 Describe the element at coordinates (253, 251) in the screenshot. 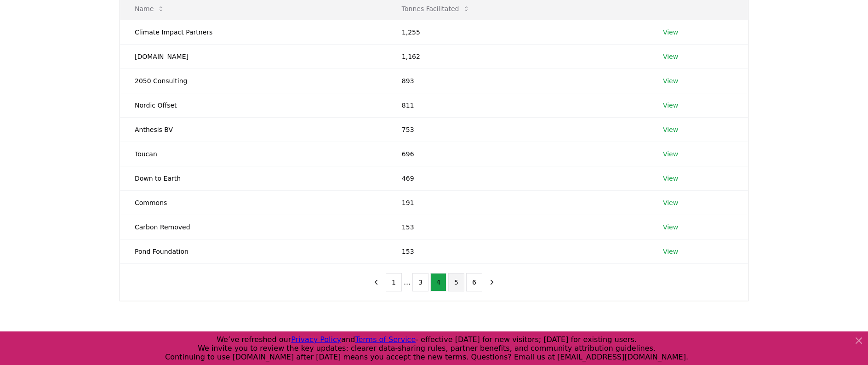

I see `td: Pond Foundation` at that location.